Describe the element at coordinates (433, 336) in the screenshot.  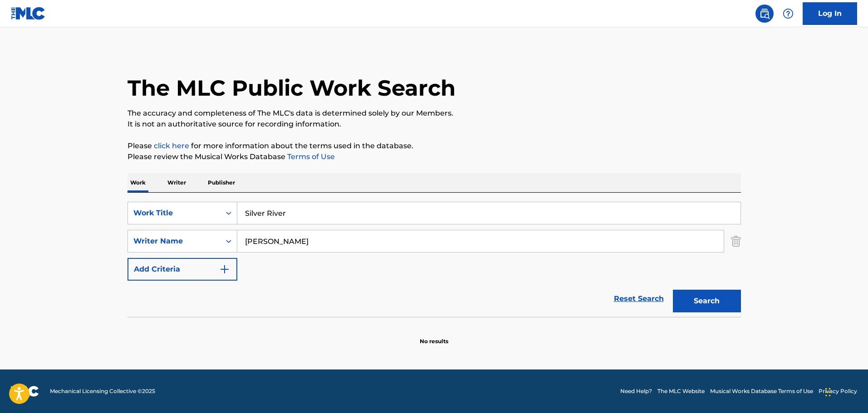
I see `p: No results` at that location.